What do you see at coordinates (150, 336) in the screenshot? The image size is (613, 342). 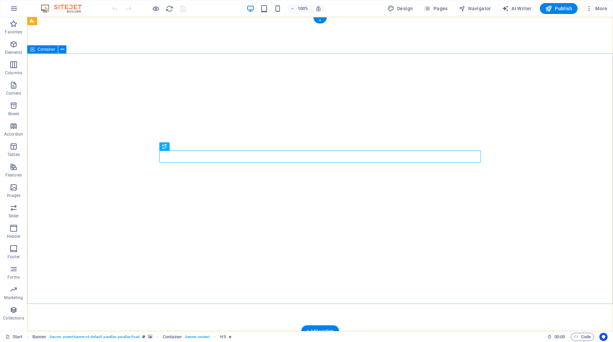 I see `i: This element contains a background` at bounding box center [150, 336].